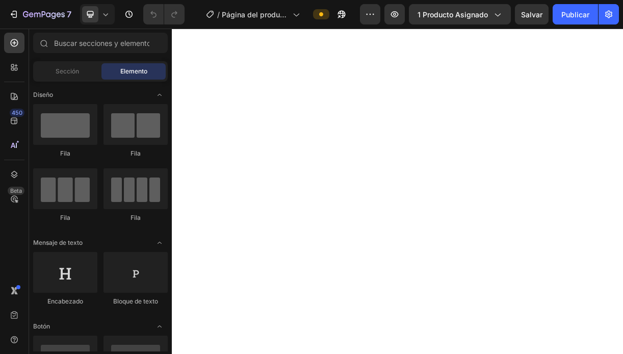  I want to click on div: Encabezado, so click(65, 301).